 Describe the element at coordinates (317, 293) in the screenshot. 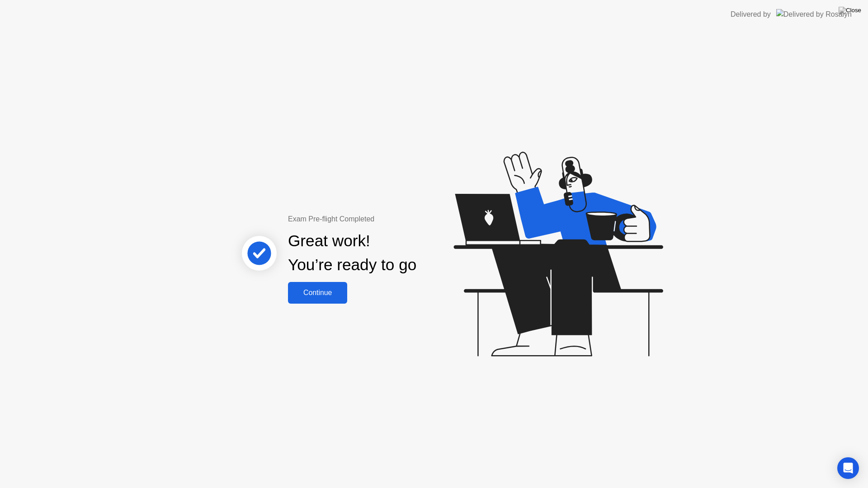

I see `button: Continue` at that location.